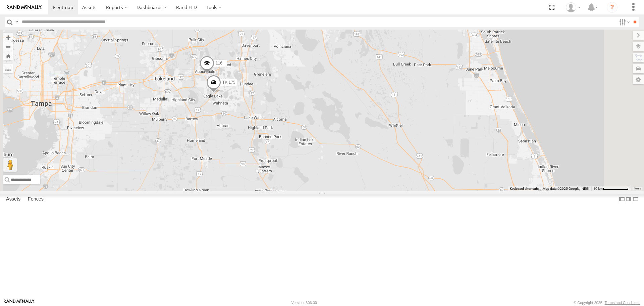 This screenshot has width=644, height=306. I want to click on a: Terms and Conditions, so click(623, 302).